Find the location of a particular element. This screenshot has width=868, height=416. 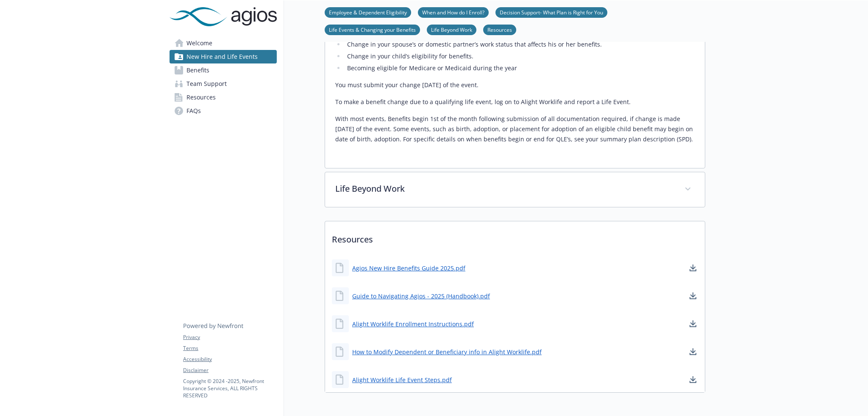

span: Welcome is located at coordinates (199, 43).